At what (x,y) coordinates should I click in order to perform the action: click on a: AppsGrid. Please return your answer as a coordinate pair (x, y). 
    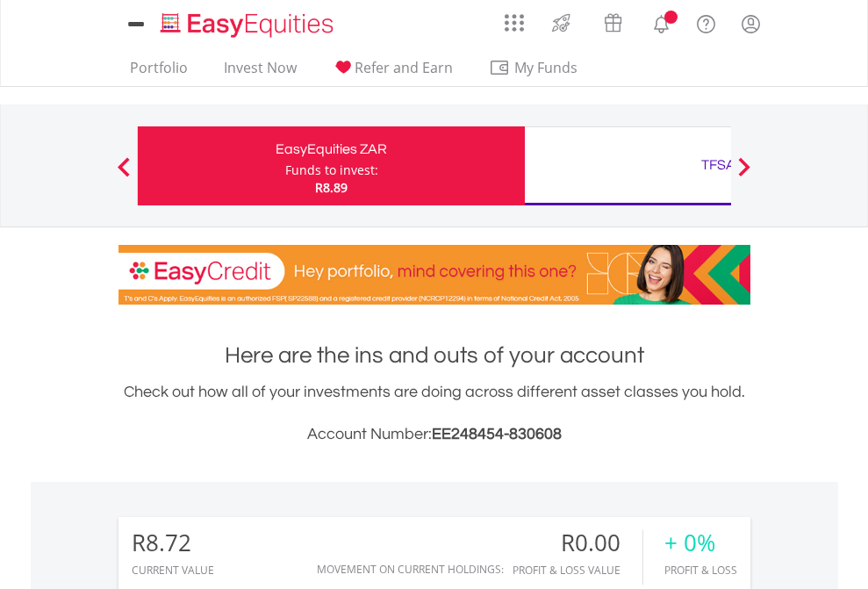
    Looking at the image, I should click on (514, 19).